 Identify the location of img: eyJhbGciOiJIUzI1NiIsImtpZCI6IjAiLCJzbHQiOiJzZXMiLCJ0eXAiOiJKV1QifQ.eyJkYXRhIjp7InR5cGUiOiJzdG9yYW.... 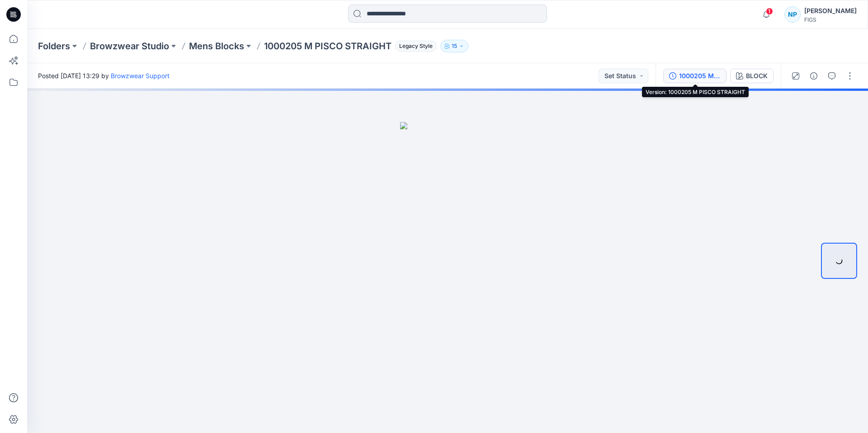
(447, 278).